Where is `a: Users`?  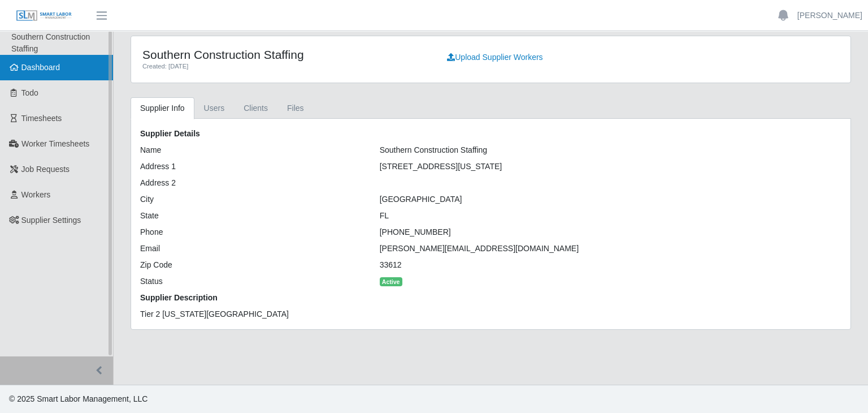 a: Users is located at coordinates (214, 108).